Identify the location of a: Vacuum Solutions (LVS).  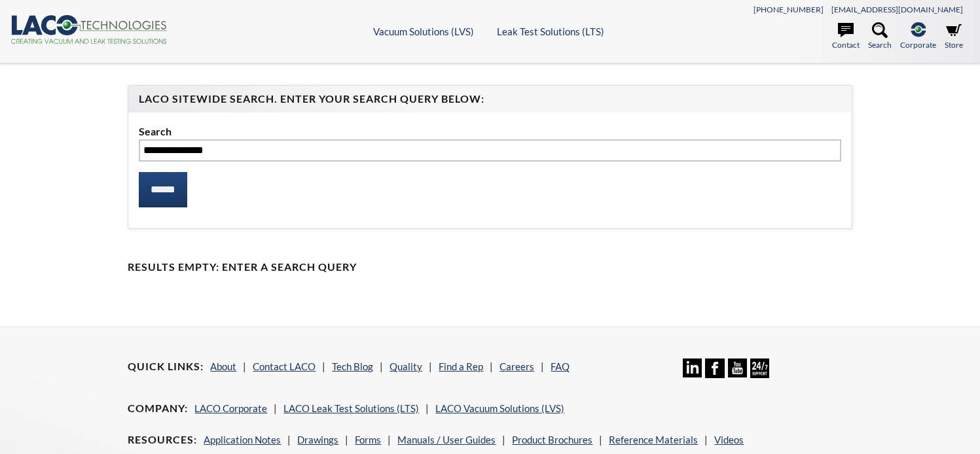
(424, 32).